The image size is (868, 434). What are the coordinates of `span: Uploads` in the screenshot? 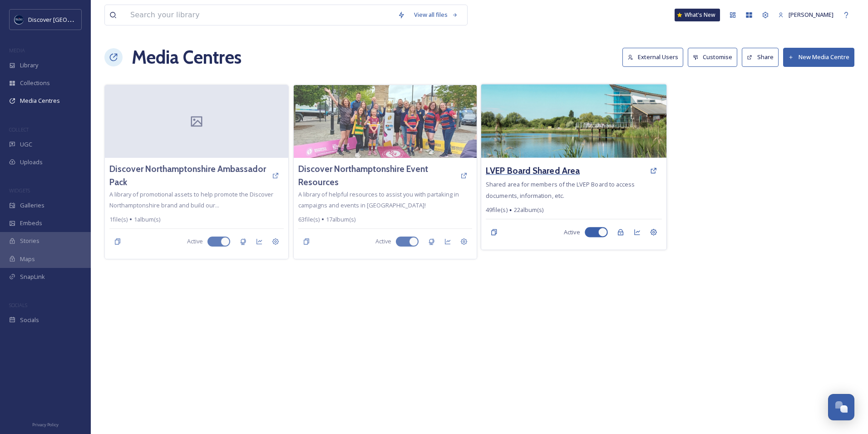 It's located at (32, 161).